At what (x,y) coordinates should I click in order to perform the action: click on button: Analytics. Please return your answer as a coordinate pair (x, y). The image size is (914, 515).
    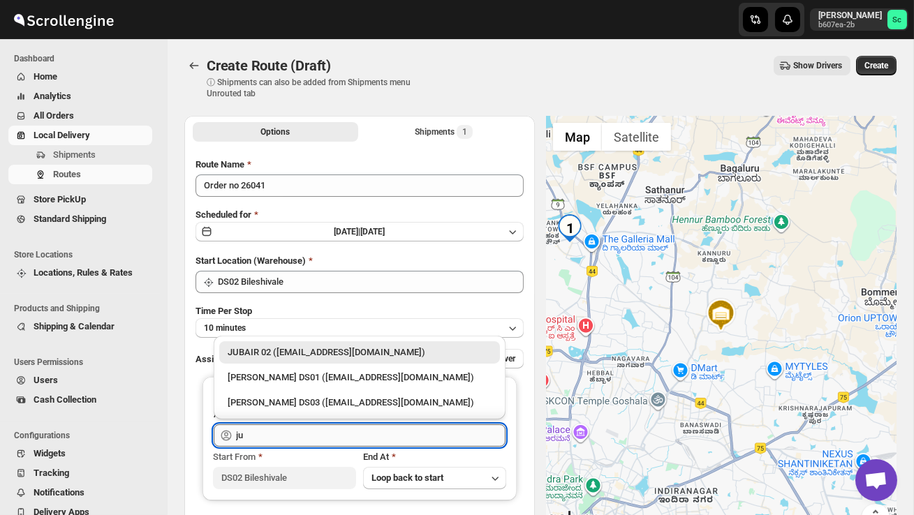
    Looking at the image, I should click on (80, 96).